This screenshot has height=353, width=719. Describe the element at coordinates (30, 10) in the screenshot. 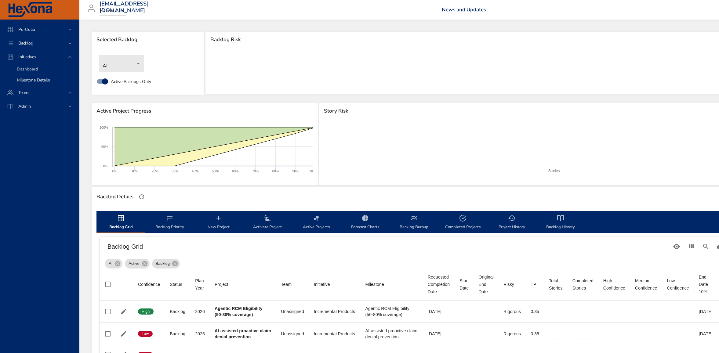

I see `img: Hexona` at that location.